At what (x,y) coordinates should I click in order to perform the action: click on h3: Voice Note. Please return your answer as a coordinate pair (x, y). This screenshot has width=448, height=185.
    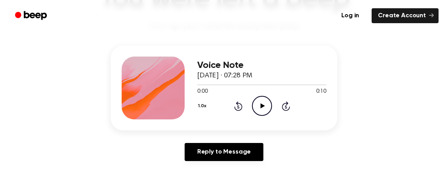
    Looking at the image, I should click on (262, 65).